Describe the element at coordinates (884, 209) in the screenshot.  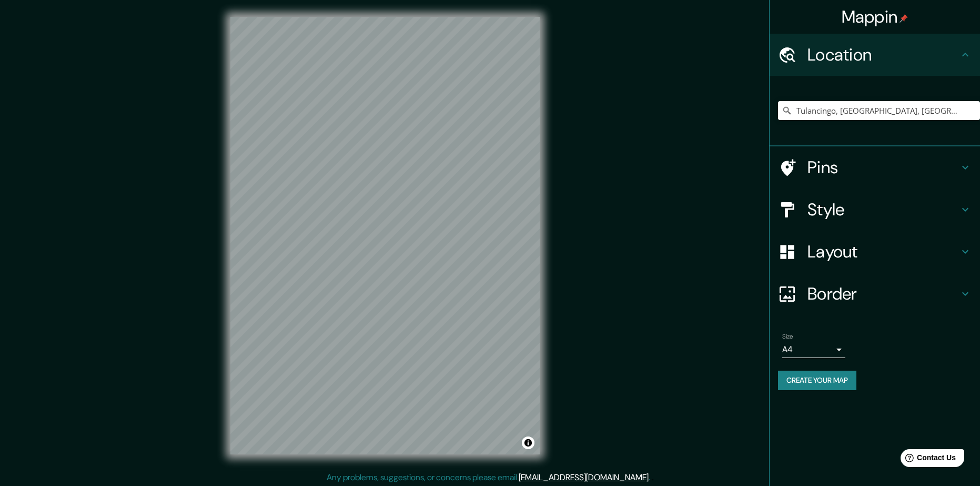
I see `h4: Style` at that location.